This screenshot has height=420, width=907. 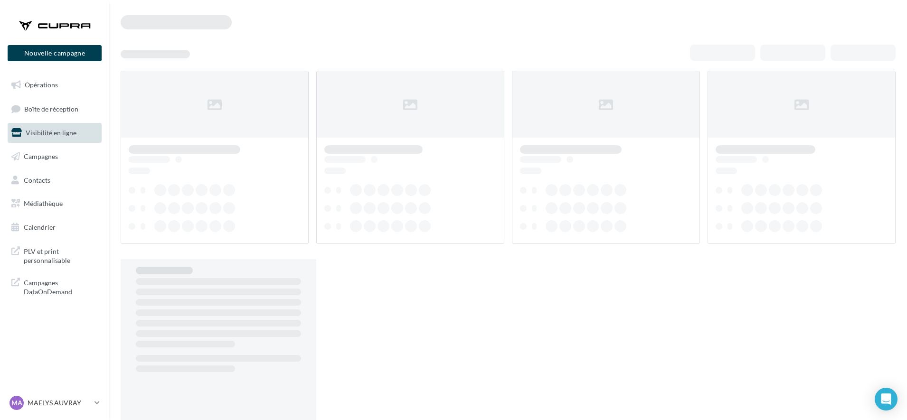 I want to click on span: Médiathèque, so click(x=43, y=203).